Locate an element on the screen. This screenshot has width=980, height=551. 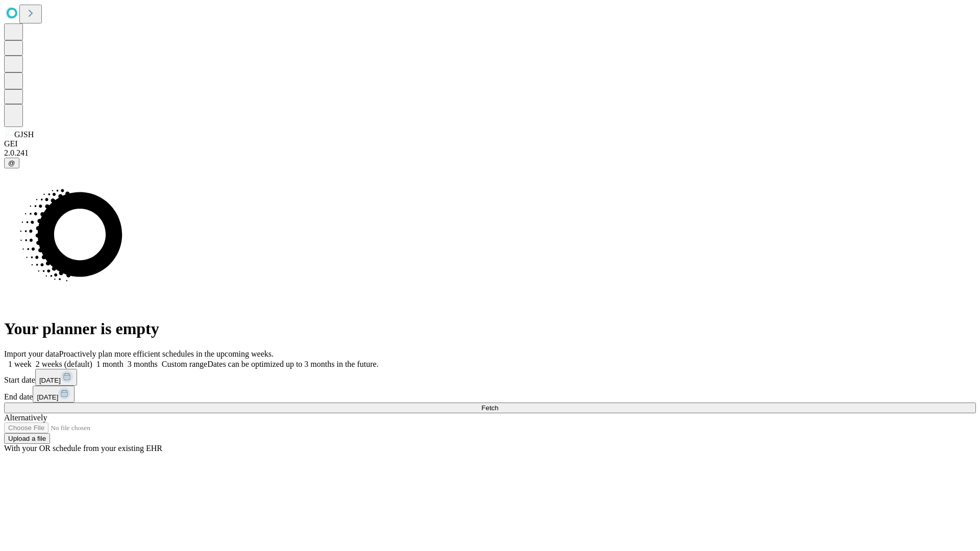
span: 1 week is located at coordinates (20, 364).